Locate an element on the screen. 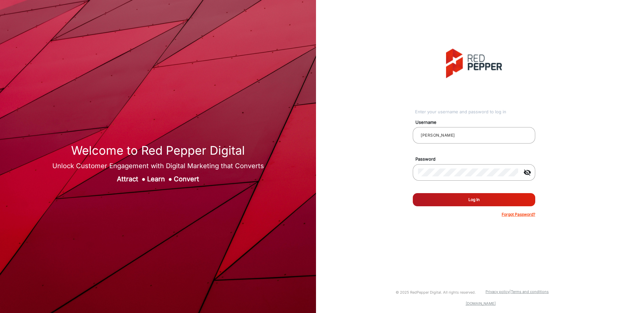 This screenshot has height=313, width=632. a: Terms and conditions is located at coordinates (529, 292).